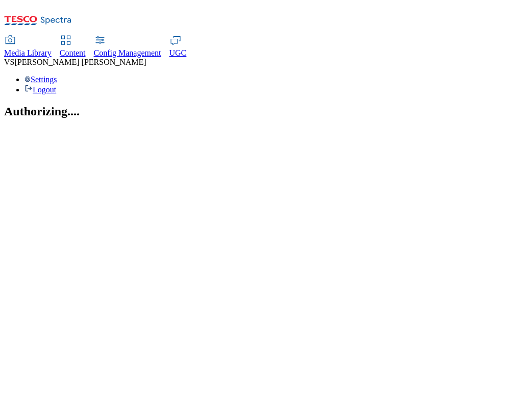 This screenshot has height=420, width=516. What do you see at coordinates (41, 79) in the screenshot?
I see `a: Settings` at bounding box center [41, 79].